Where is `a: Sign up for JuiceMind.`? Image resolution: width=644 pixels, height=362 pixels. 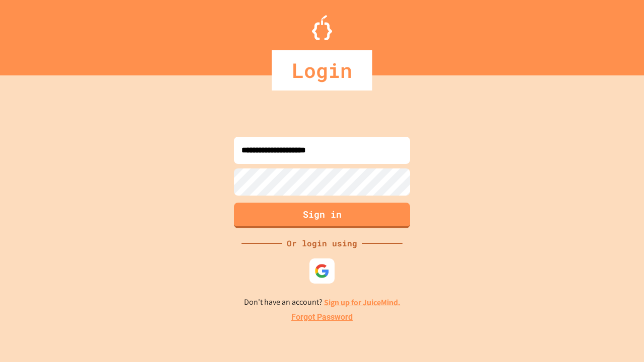
a: Sign up for JuiceMind. is located at coordinates (362, 302).